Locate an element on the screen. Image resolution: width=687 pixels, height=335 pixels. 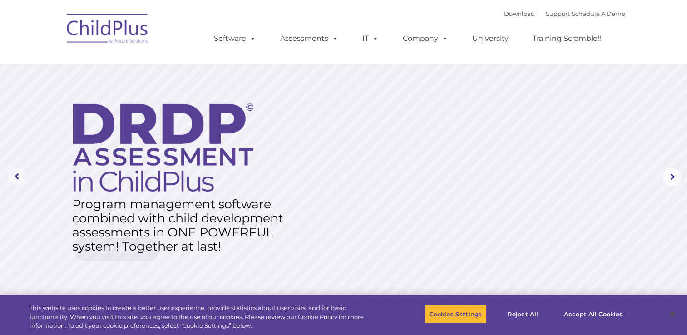
img: ChildPlus by Procare Solutions is located at coordinates (108, 30).